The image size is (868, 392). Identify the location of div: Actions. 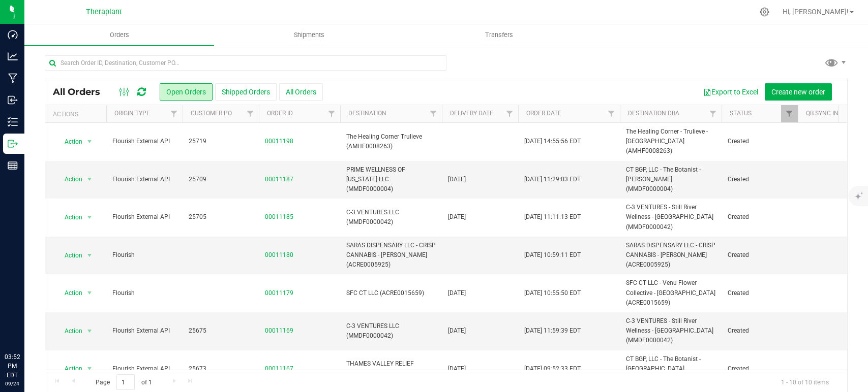
(78, 114).